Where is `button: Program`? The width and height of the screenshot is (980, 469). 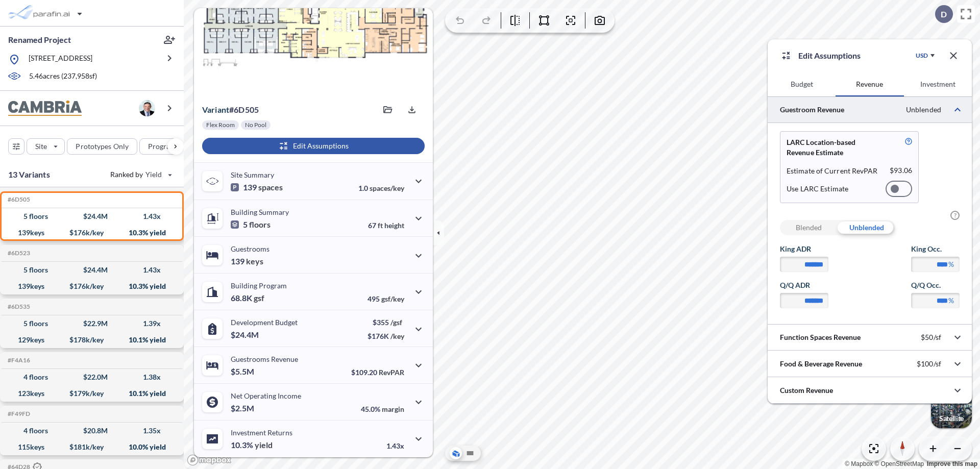 button: Program is located at coordinates (167, 146).